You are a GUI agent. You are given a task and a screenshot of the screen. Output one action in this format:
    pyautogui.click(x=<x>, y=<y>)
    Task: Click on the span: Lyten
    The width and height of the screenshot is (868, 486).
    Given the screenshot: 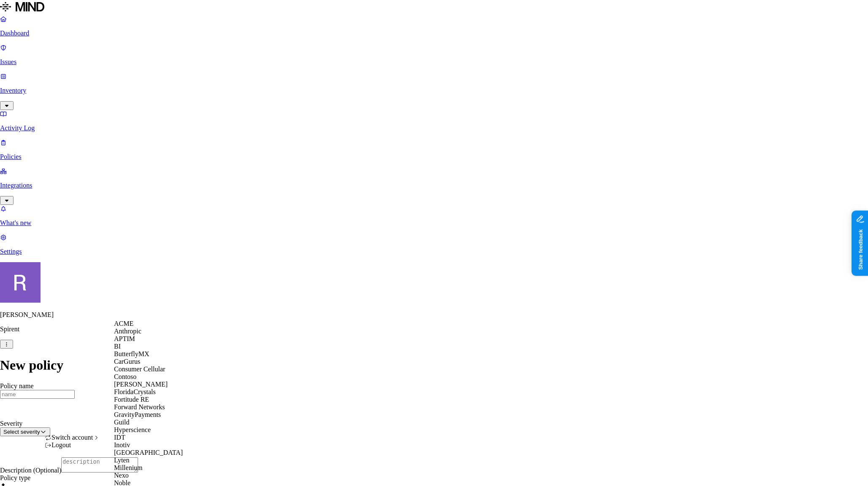 What is the action you would take?
    pyautogui.click(x=122, y=460)
    